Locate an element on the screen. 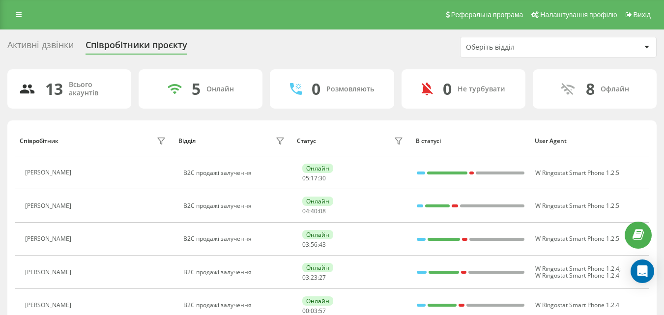 The image size is (664, 315). span: 00 is located at coordinates (305, 310).